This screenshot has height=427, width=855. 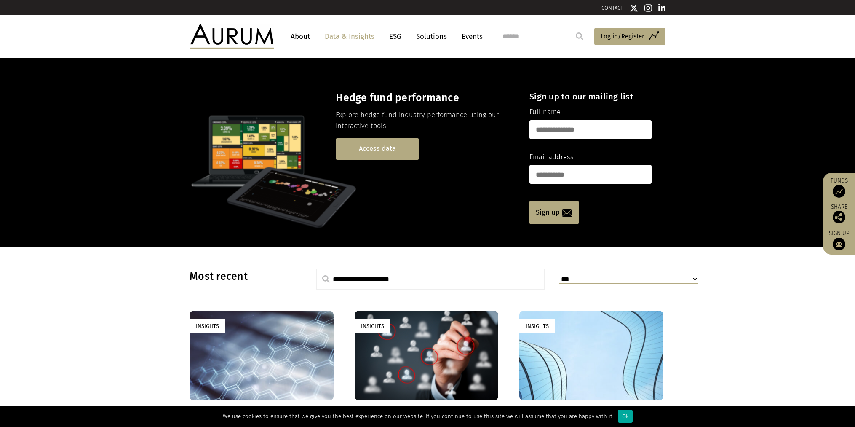 I want to click on a: CONTACT, so click(x=612, y=8).